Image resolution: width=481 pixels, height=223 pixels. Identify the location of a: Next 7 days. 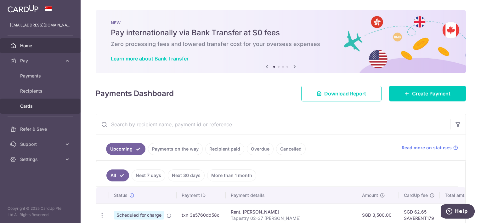
(148, 175).